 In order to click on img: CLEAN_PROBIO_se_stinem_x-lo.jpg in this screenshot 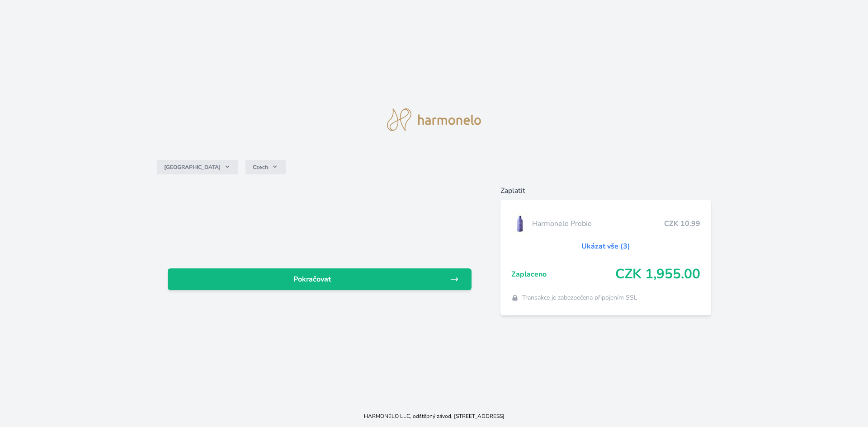, I will do `click(520, 224)`.